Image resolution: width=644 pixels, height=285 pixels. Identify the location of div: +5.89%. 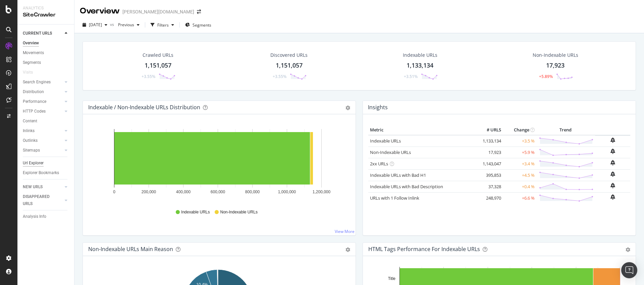
(546, 76).